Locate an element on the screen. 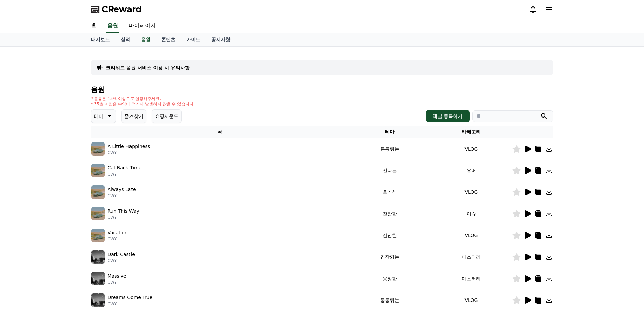 Image resolution: width=644 pixels, height=313 pixels. p: 크리워드 음원 서비스 이용 시 유의사항 is located at coordinates (148, 68).